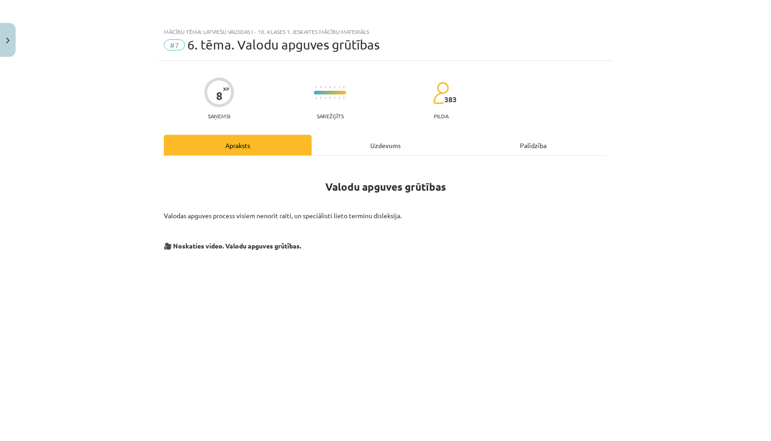  What do you see at coordinates (441, 116) in the screenshot?
I see `p: pilda` at bounding box center [441, 116].